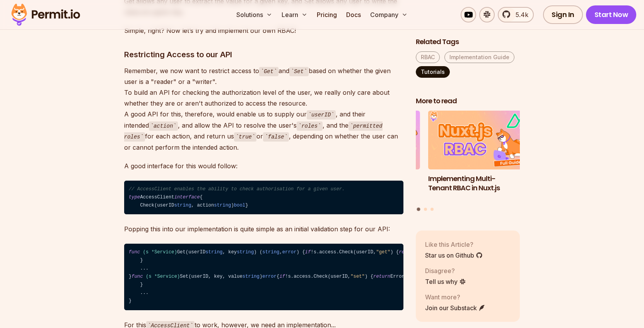  I want to click on h3: Implementing Multi-Tenant RBAC in Nuxt.js, so click(480, 183).